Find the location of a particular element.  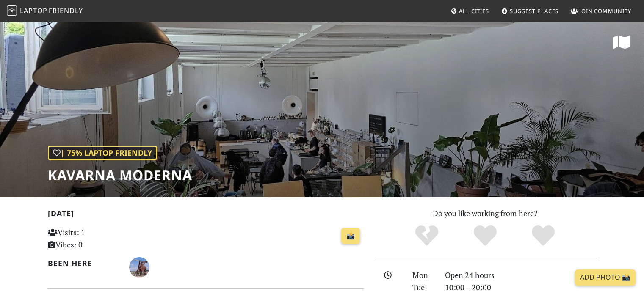

h1: Kavarna Moderna is located at coordinates (120, 175).